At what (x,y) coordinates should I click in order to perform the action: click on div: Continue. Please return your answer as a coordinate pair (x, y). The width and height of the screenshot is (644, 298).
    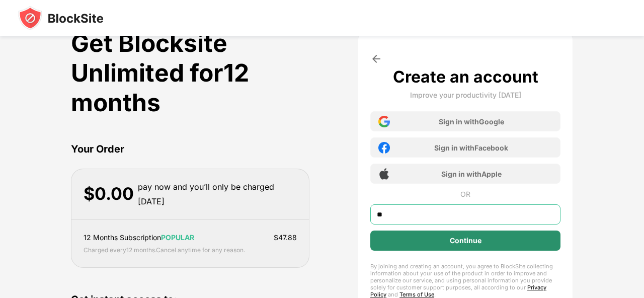
    Looking at the image, I should click on (465, 241).